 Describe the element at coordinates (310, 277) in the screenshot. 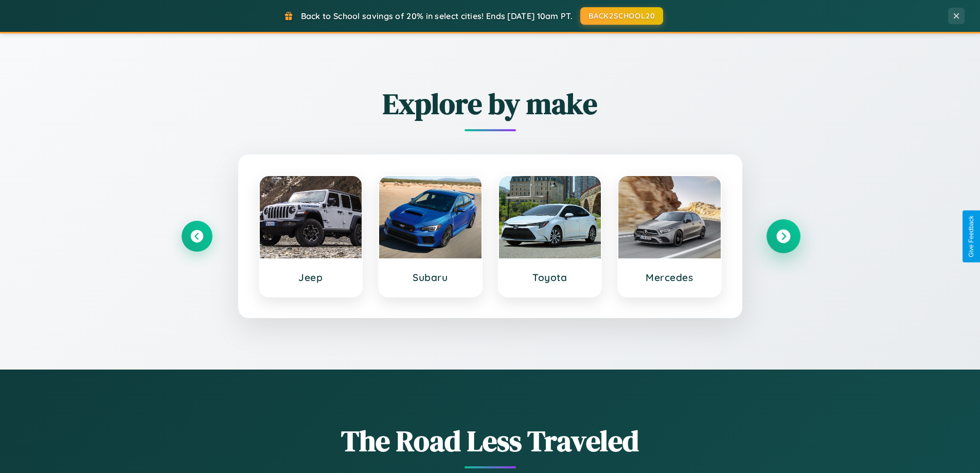

I see `h3: Jeep` at that location.